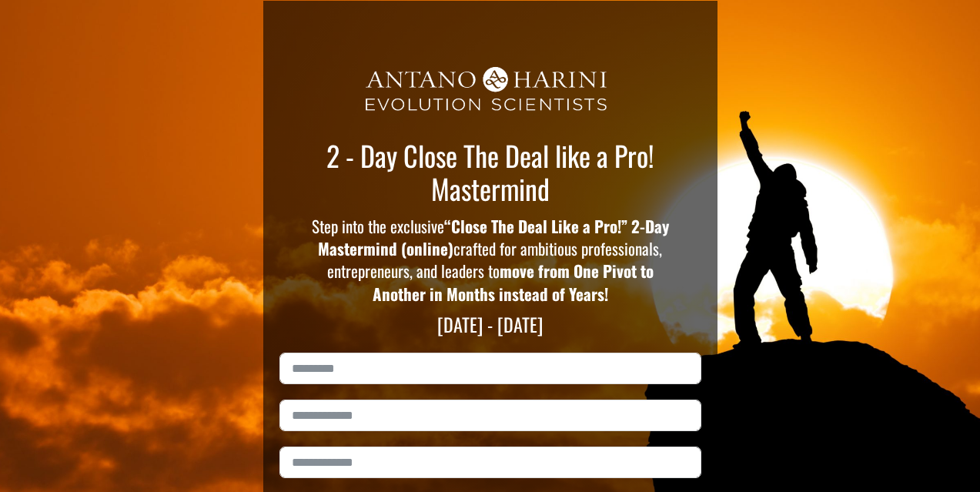 The image size is (980, 492). Describe the element at coordinates (513, 282) in the screenshot. I see `strong: move from One Pivot to Another in Months instead of Years!` at that location.